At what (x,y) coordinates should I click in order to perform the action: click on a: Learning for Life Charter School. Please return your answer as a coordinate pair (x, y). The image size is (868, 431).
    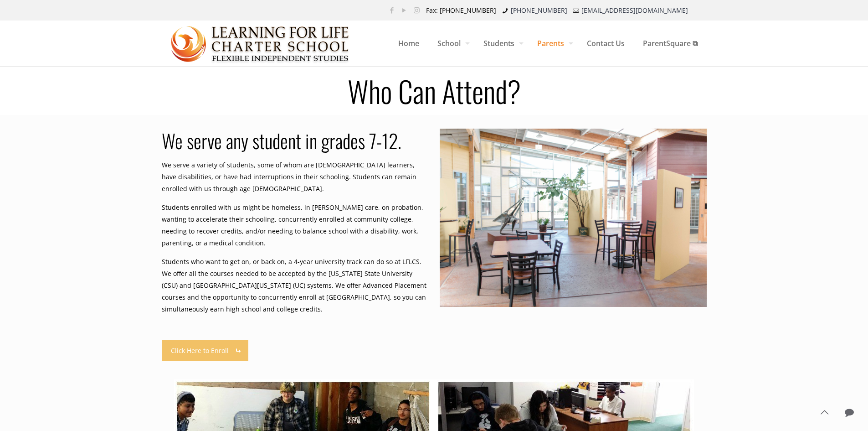
    Looking at the image, I should click on (260, 43).